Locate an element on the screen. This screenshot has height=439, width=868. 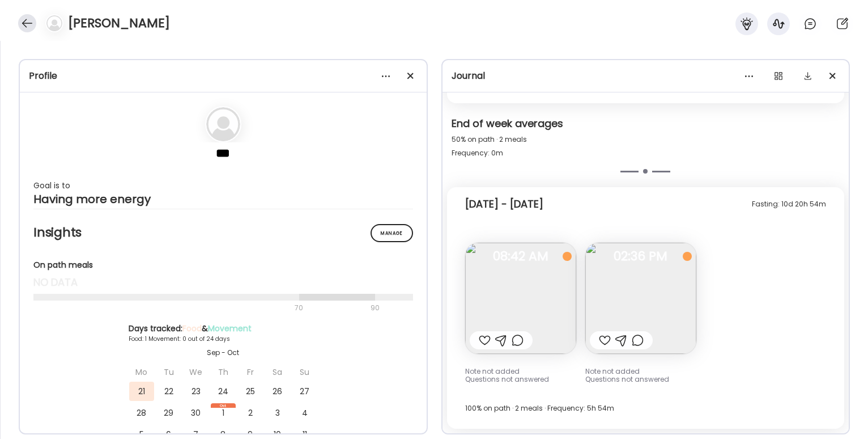
div: Th is located at coordinates (223, 372).